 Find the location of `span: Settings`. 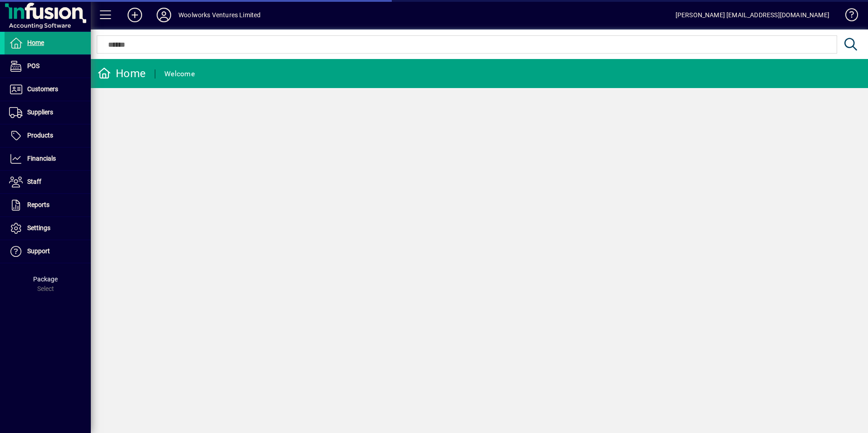

span: Settings is located at coordinates (39, 228).